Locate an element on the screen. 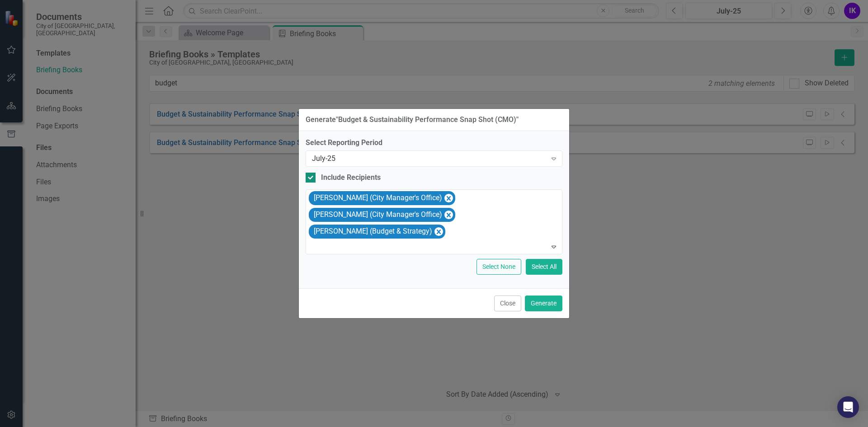 Image resolution: width=868 pixels, height=427 pixels. div: Include Recipients is located at coordinates (350, 178).